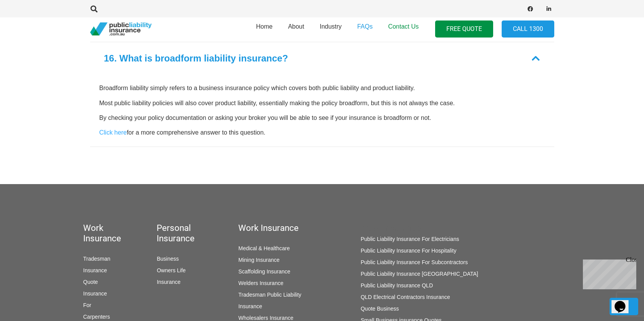 This screenshot has width=644, height=321. I want to click on span: FAQs, so click(365, 26).